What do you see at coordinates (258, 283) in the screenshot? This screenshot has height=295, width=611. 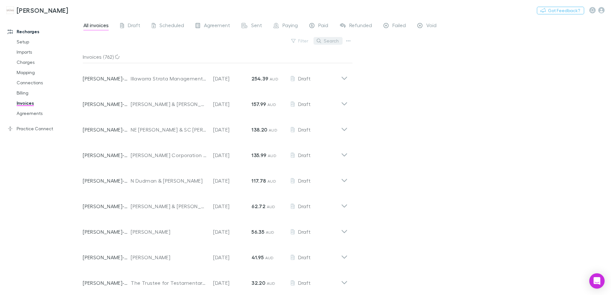 I see `strong: 32.20` at bounding box center [258, 283].